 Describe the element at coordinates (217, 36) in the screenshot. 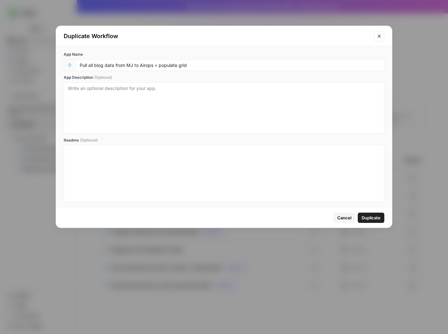

I see `div: Duplicate Workflow` at that location.